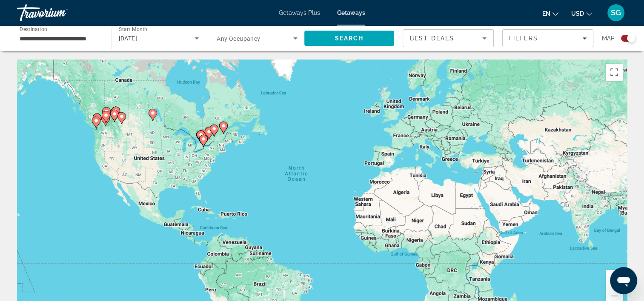 The image size is (644, 301). I want to click on button: Search, so click(350, 38).